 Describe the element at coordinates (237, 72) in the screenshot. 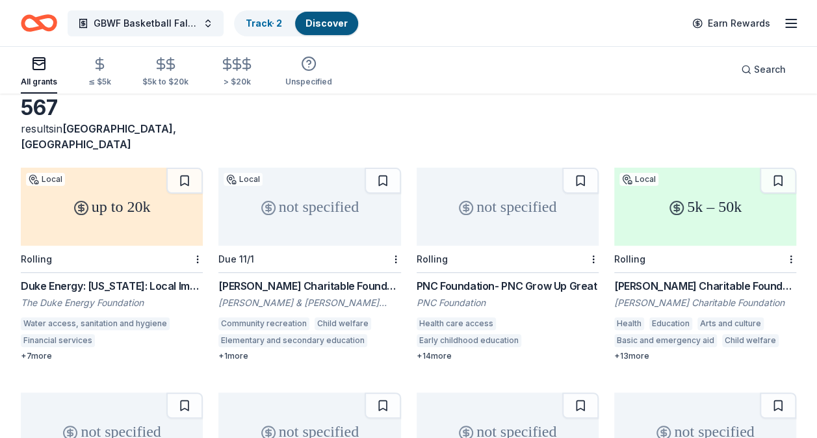

I see `button: > $20k` at that location.